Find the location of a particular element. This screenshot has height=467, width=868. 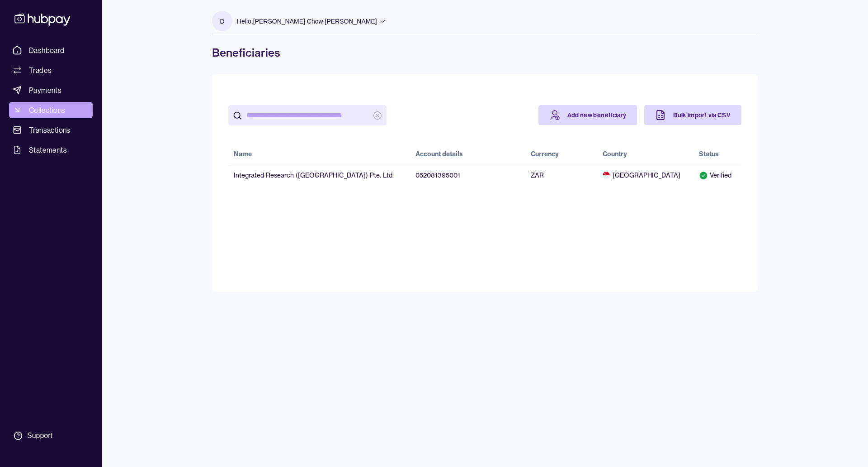

td: ZAR is located at coordinates (561, 175).